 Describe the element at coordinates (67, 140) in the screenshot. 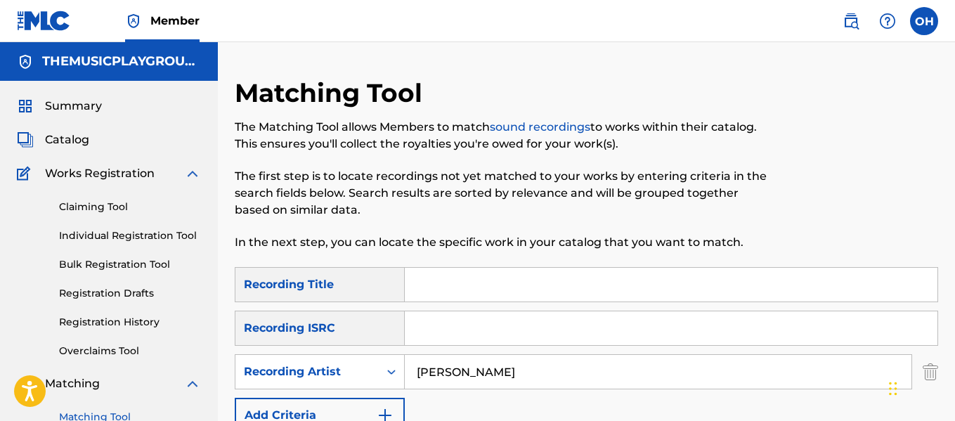

I see `span: Catalog` at that location.